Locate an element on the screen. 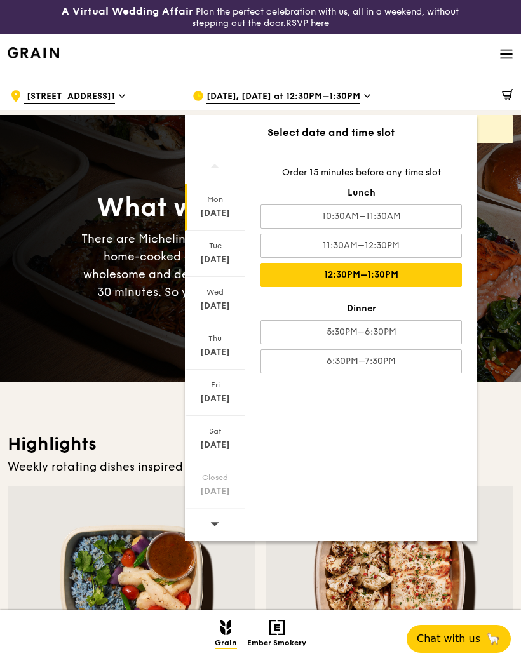 The image size is (521, 663). div: 10:30AM–11:30AM is located at coordinates (361, 217).